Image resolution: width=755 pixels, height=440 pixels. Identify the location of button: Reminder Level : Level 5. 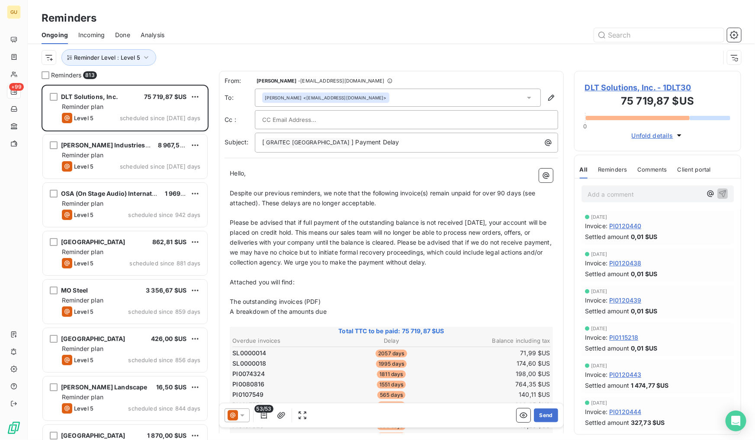
(109, 58).